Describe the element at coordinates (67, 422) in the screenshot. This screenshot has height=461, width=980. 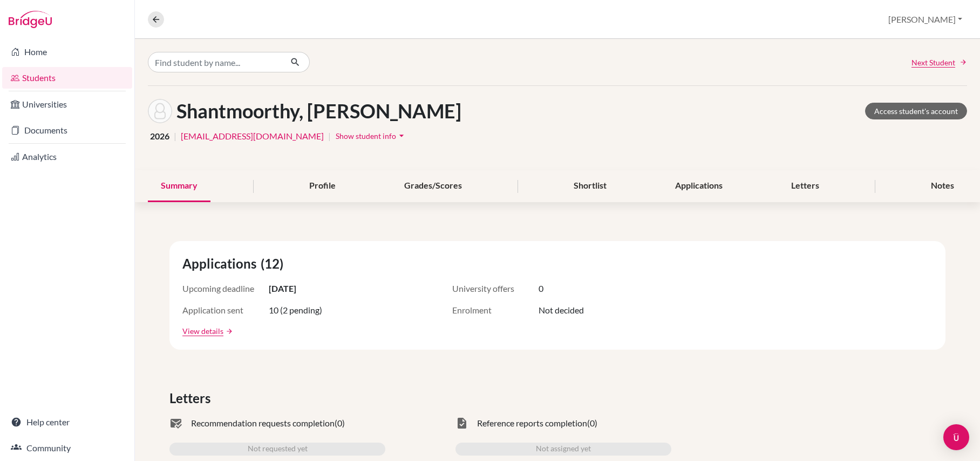
I see `a: Help center` at that location.